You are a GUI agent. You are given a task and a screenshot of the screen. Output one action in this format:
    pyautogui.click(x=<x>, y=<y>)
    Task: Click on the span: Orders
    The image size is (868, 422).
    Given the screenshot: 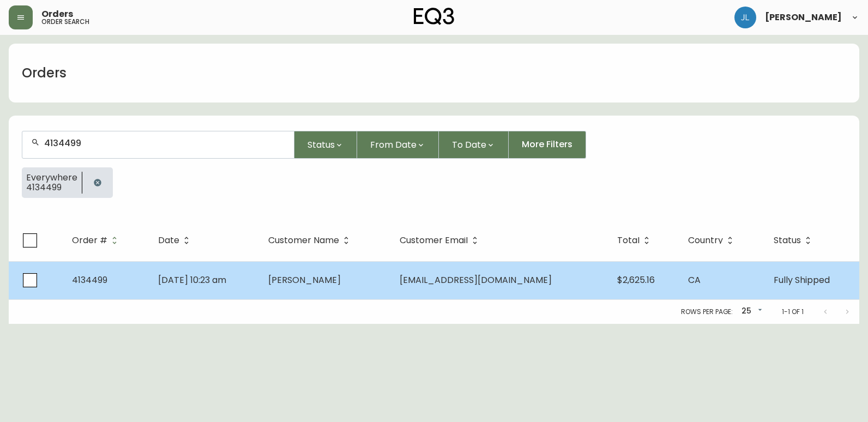 What is the action you would take?
    pyautogui.click(x=57, y=14)
    